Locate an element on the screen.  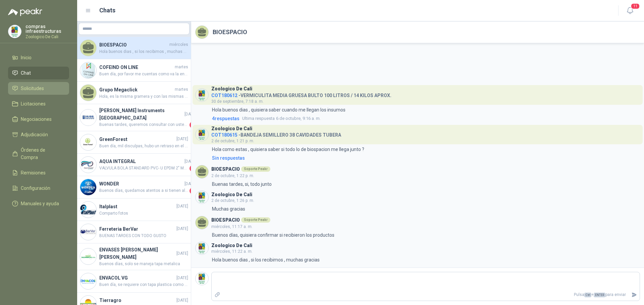
span: Hola, es la misma gramera y con las mismas especificaciones ? is located at coordinates (144, 96).